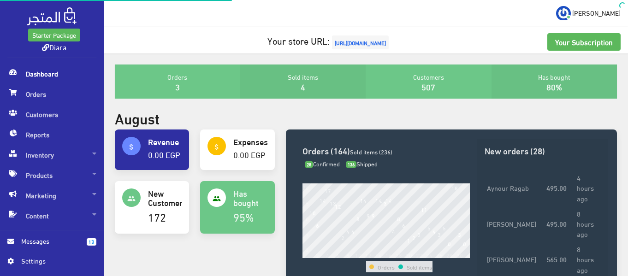 The height and width of the screenshot is (276, 628). I want to click on span: Confirmed, so click(323, 164).